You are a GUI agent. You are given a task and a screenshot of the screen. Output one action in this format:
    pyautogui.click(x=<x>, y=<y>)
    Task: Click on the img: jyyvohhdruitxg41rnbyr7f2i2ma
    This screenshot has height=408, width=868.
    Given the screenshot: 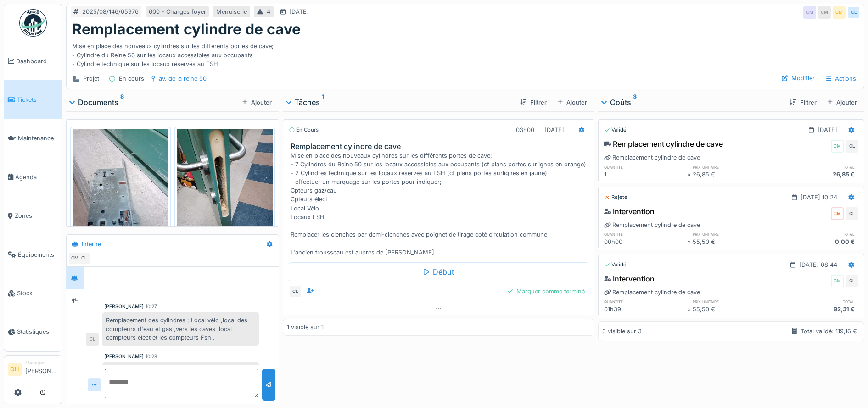 What is the action you would take?
    pyautogui.click(x=120, y=193)
    